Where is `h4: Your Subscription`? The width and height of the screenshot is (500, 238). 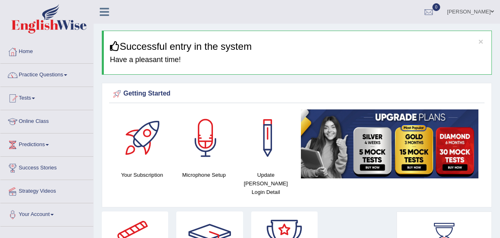 h4: Your Subscription is located at coordinates (142, 174).